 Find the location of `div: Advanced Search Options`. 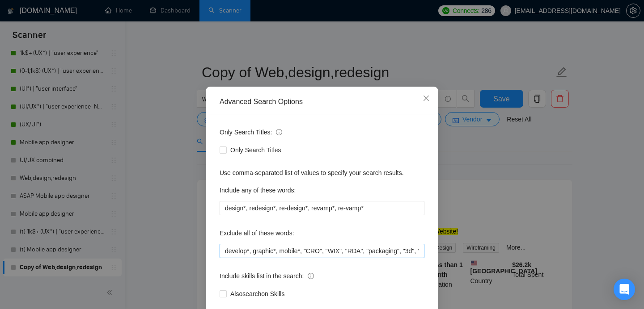

div: Advanced Search Options is located at coordinates (322, 102).